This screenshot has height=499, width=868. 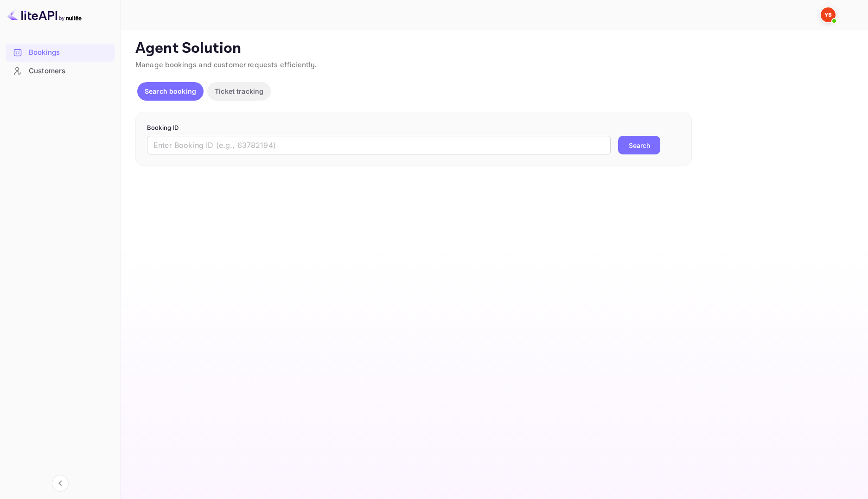 What do you see at coordinates (494, 49) in the screenshot?
I see `p: Agent Solution` at bounding box center [494, 49].